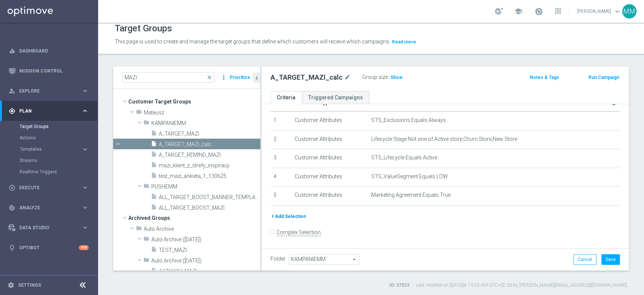 The height and width of the screenshot is (295, 644). I want to click on i: lightbulb, so click(12, 248).